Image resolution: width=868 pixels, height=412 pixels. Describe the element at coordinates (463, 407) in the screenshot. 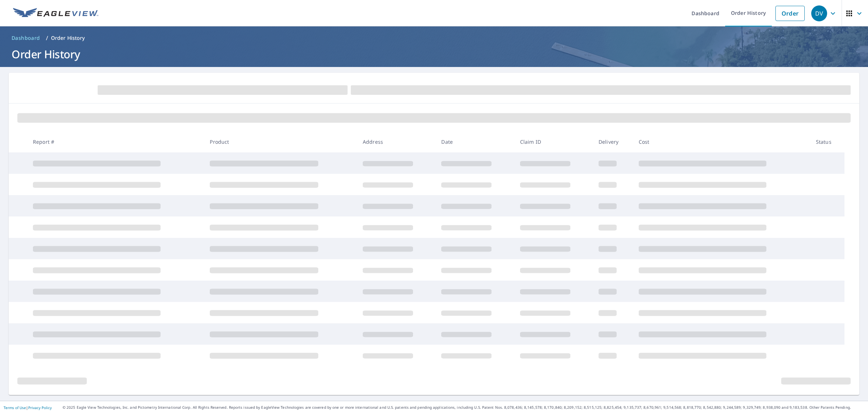

I see `p: © 2025 Eagle View Technologies, Inc. and Pictometry International Corp. All Rights Reserved. Repo...` at that location.